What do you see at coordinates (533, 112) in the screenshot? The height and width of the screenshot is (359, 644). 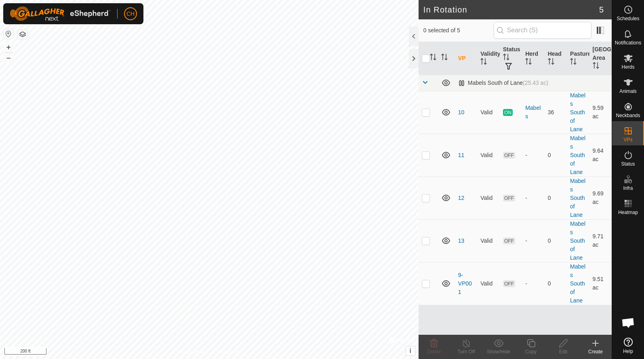 I see `div: Mabels` at bounding box center [533, 112].